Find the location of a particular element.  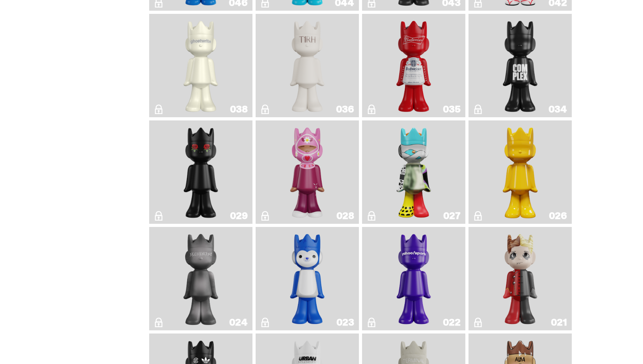

img: The1RoomButler is located at coordinates (307, 65).